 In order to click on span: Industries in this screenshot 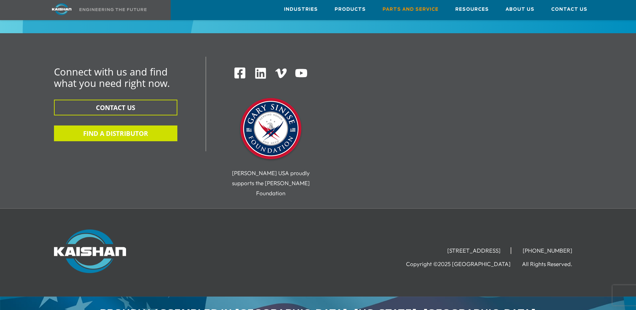, I will do `click(301, 9)`.